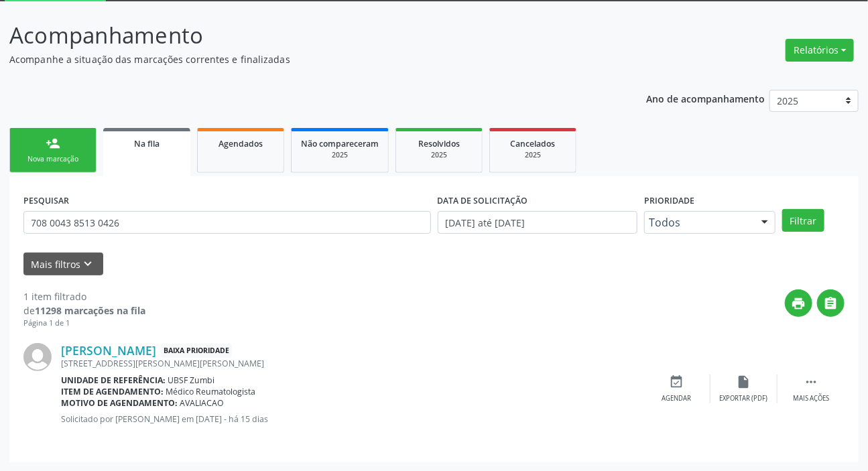  What do you see at coordinates (84, 323) in the screenshot?
I see `div: Página 1 de 1` at bounding box center [84, 323].